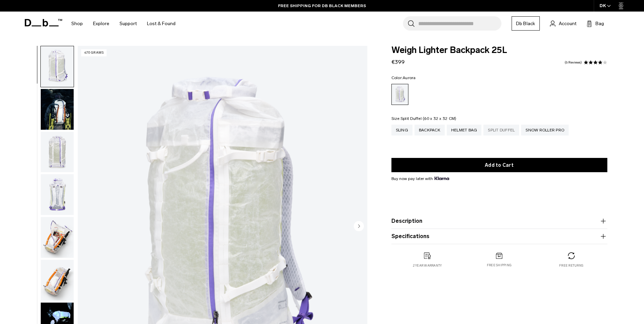 The image size is (644, 324). What do you see at coordinates (128, 23) in the screenshot?
I see `a: Support` at bounding box center [128, 23].